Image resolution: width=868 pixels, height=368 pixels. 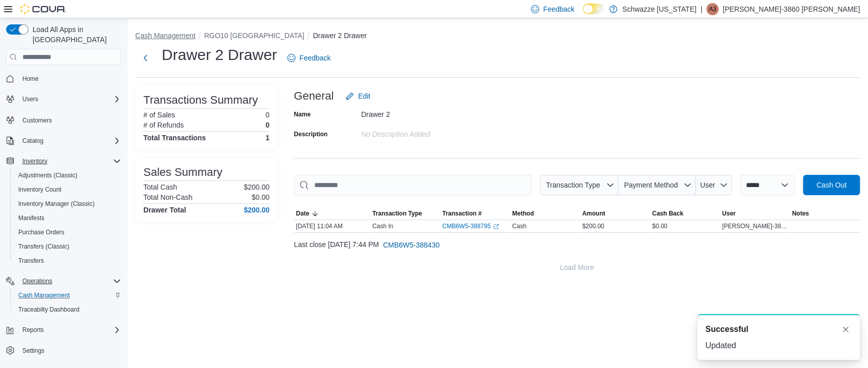 What do you see at coordinates (667, 214) in the screenshot?
I see `span: Cash Back` at bounding box center [667, 214].